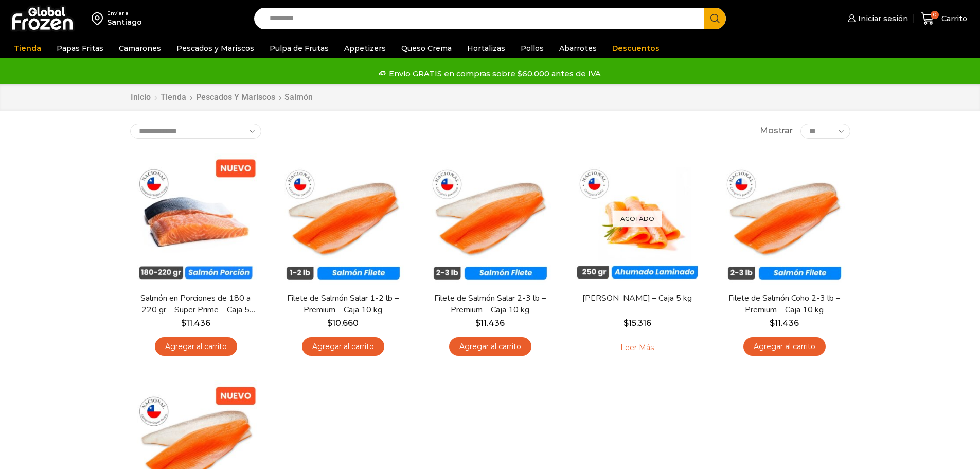  Describe the element at coordinates (715, 19) in the screenshot. I see `button: Search button` at that location.